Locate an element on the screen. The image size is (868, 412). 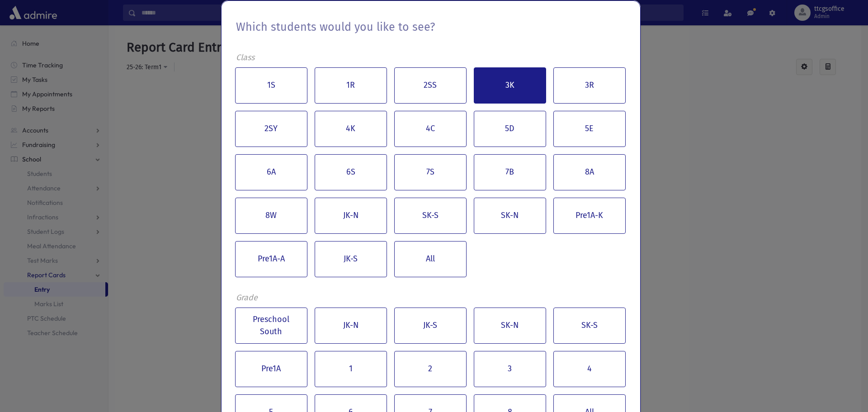
button: 1S is located at coordinates (271, 86).